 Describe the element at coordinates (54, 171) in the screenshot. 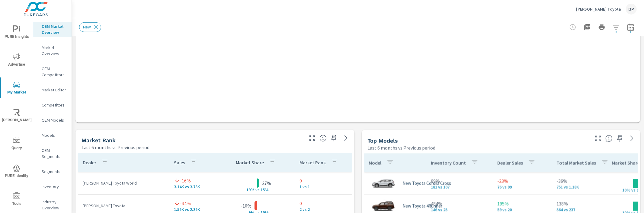

I see `p: Segments` at that location.